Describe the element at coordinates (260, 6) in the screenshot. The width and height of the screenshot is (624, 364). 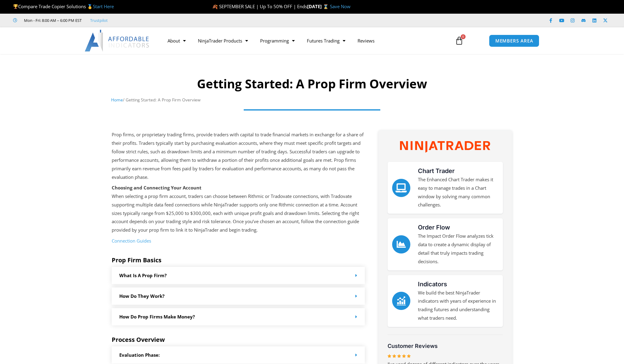
I see `span: 🍂 SEPTEMBER SALE | Up To 50% OFF | Ends` at that location.